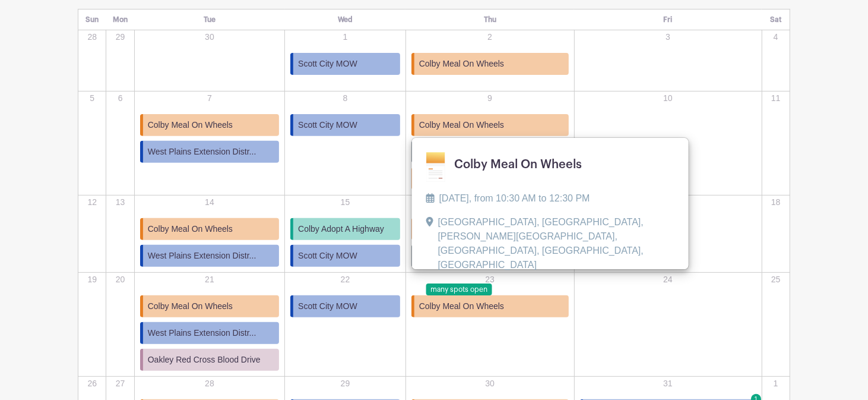  What do you see at coordinates (668, 37) in the screenshot?
I see `p: 3` at bounding box center [668, 37].